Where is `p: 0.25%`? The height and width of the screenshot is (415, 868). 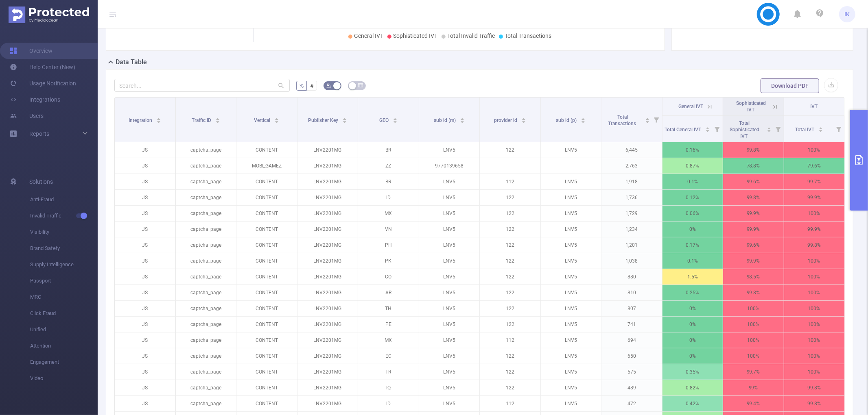
p: 0.25% is located at coordinates (693, 293).